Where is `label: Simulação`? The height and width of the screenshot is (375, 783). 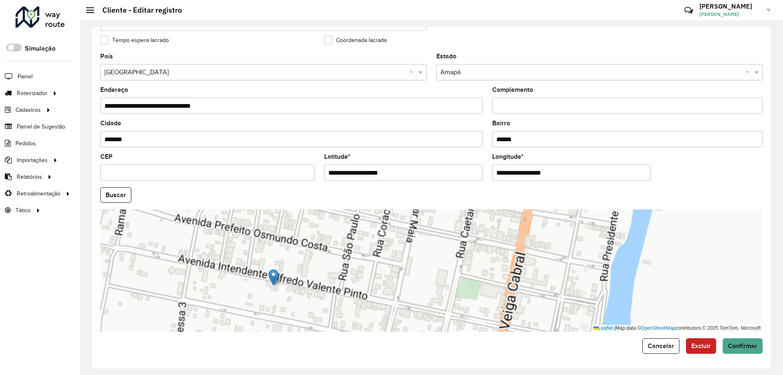
label: Simulação is located at coordinates (40, 49).